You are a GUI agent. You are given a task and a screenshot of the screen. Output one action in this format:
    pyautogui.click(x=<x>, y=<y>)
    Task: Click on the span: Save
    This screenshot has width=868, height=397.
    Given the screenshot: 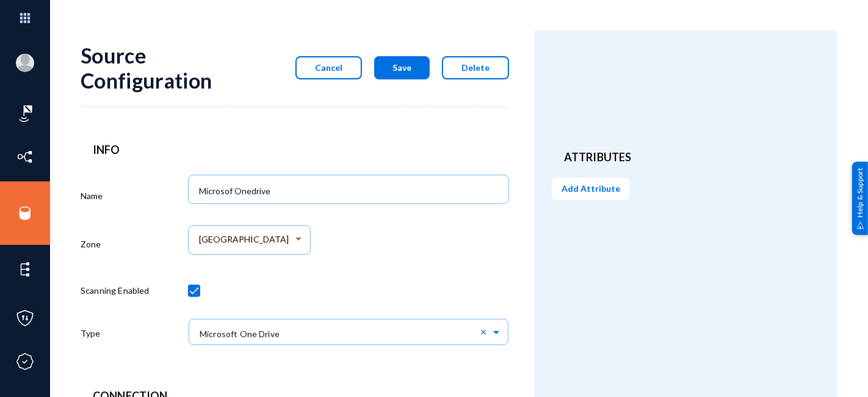 What is the action you would take?
    pyautogui.click(x=402, y=67)
    